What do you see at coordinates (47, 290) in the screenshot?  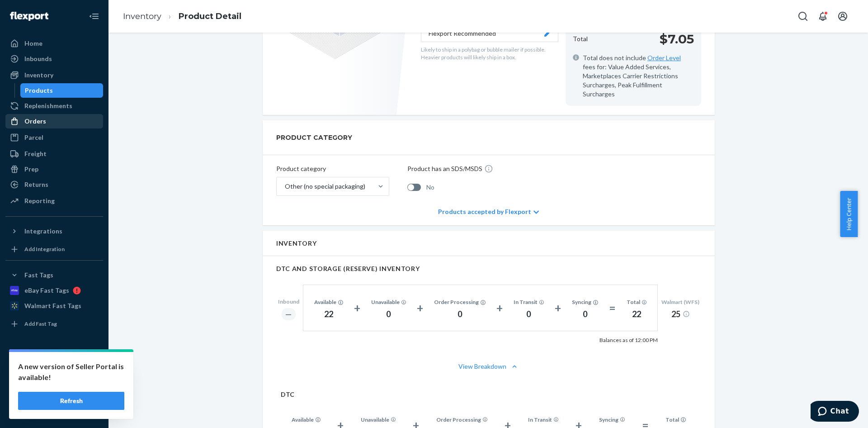 I see `div: eBay Fast Tags` at bounding box center [47, 290].